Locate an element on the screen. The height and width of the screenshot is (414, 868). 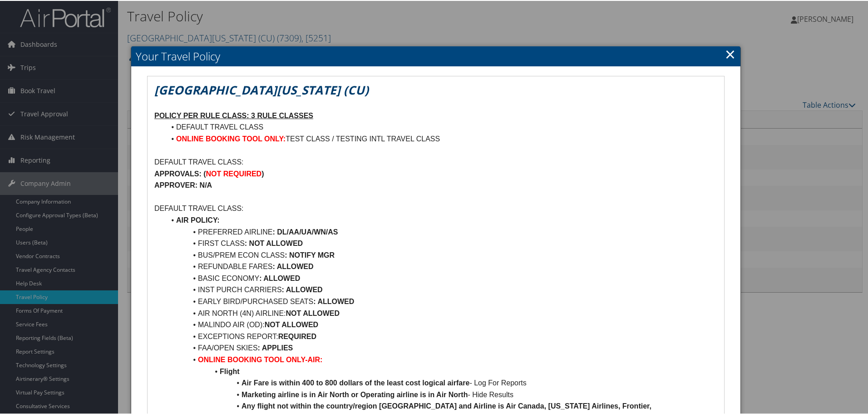
strong: ONLINE BOOKING TOOL ONLY: is located at coordinates (230, 137).